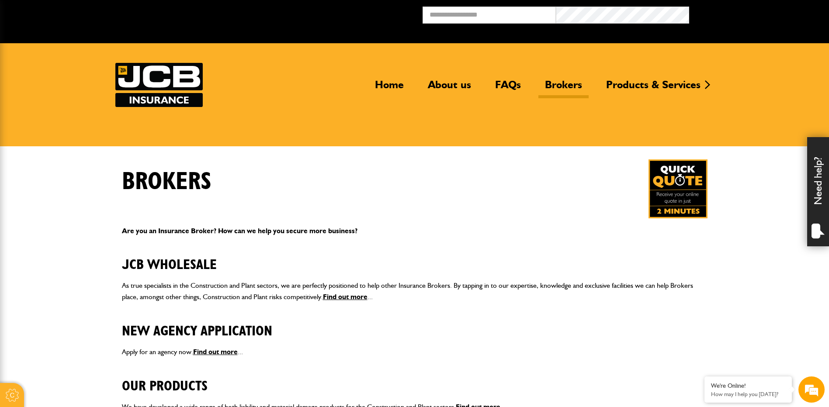 The image size is (829, 407). Describe the element at coordinates (678, 189) in the screenshot. I see `a: Get your insurance quote in just 2-minutes` at that location.